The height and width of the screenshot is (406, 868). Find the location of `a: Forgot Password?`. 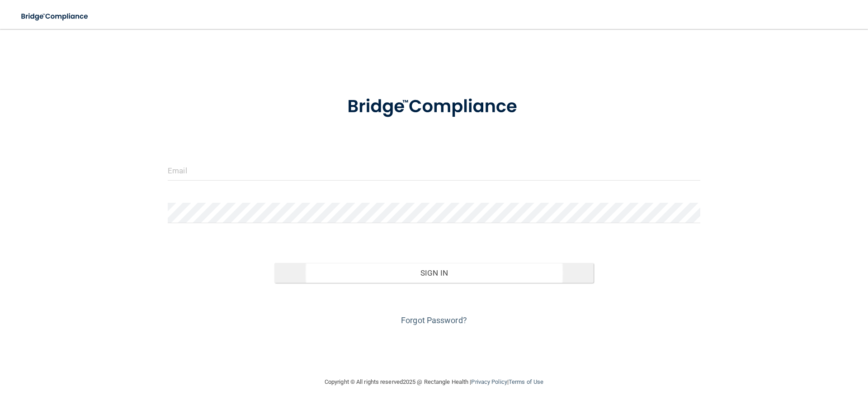

a: Forgot Password? is located at coordinates (434, 320).